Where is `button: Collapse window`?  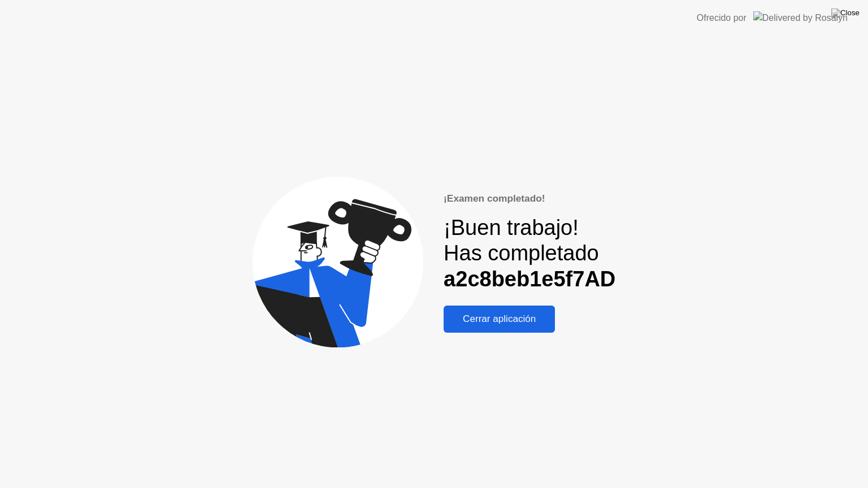 button: Collapse window is located at coordinates (350, 15).